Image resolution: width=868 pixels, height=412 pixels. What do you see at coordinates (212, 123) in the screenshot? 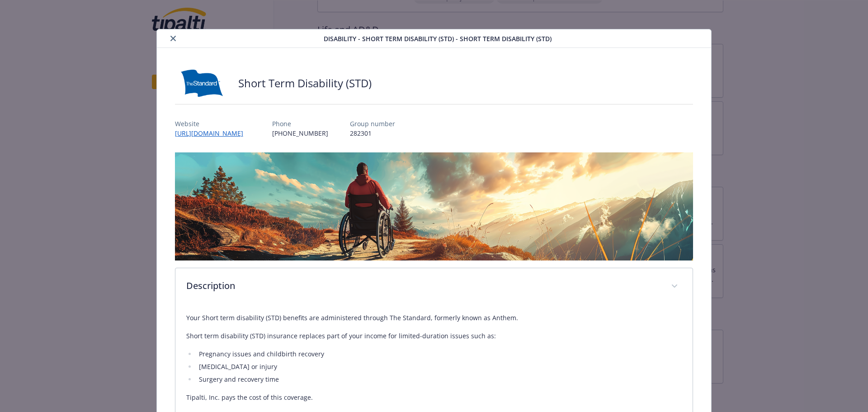
I see `p: Website` at bounding box center [212, 123].